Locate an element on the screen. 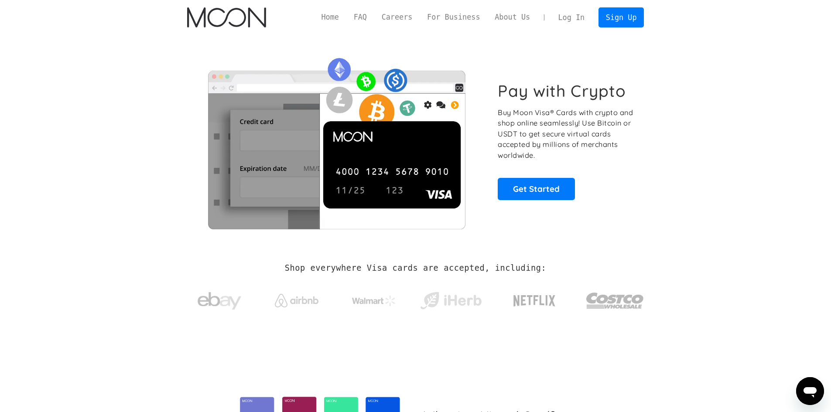 The image size is (831, 412). h2: Shop everywhere Visa cards are accepted, including: is located at coordinates (415, 268).